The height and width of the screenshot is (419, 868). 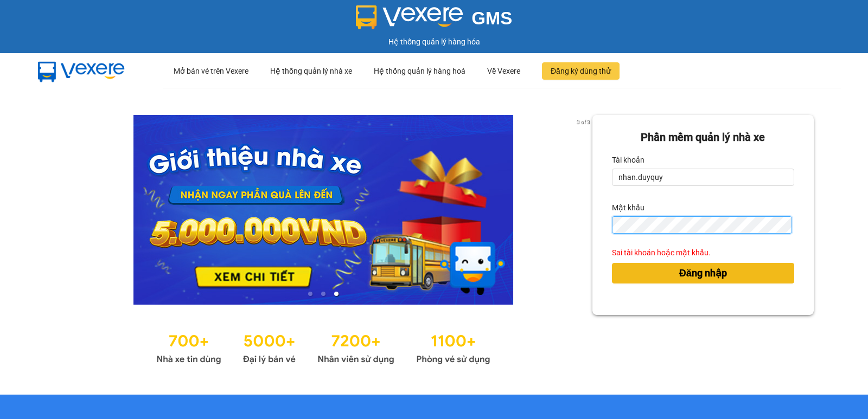 What do you see at coordinates (62, 210) in the screenshot?
I see `button: previous slide / item` at bounding box center [62, 210].